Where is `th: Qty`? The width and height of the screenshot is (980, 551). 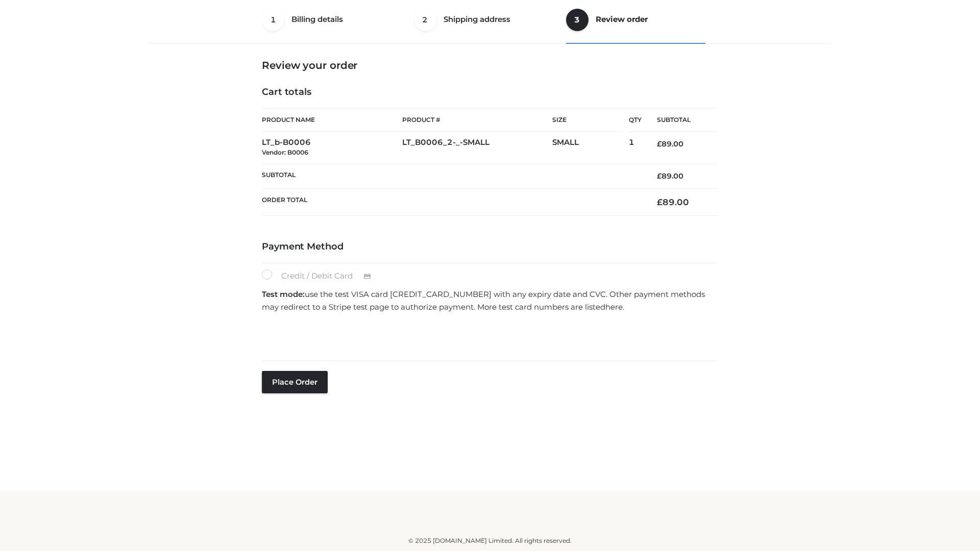 th: Qty is located at coordinates (635, 120).